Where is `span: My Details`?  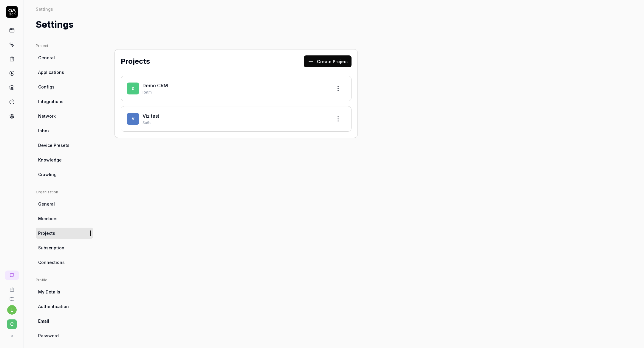
span: My Details is located at coordinates (49, 292).